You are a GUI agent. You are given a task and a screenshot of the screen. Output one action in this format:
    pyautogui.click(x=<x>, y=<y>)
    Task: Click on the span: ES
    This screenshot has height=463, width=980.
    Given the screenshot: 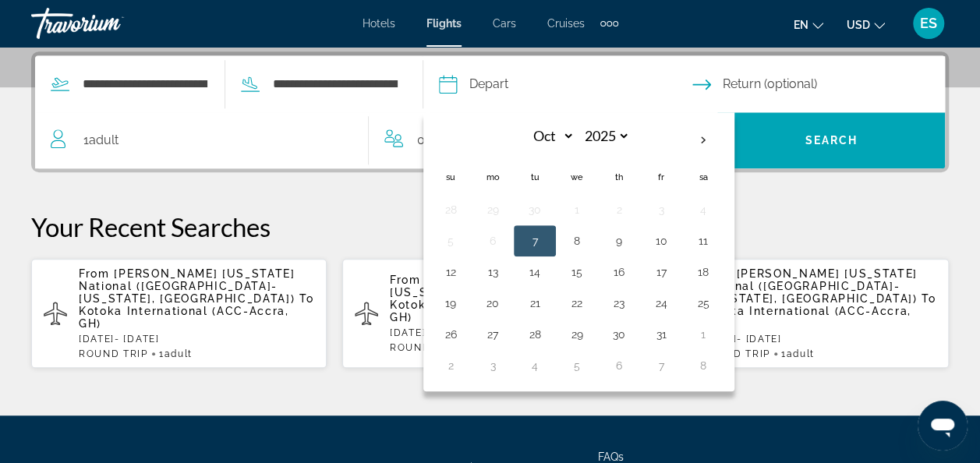 What is the action you would take?
    pyautogui.click(x=928, y=23)
    